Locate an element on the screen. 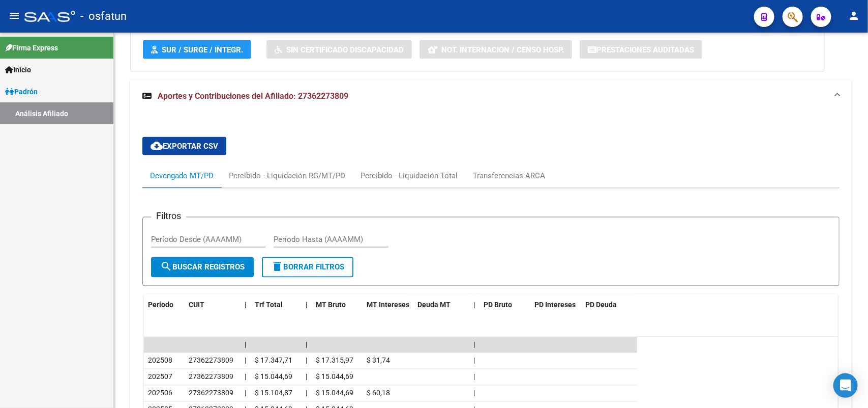 The height and width of the screenshot is (408, 868). mat-expansion-panel-header: Aportes y Contribuciones del Afiliado: 27362273809 is located at coordinates (491, 96).